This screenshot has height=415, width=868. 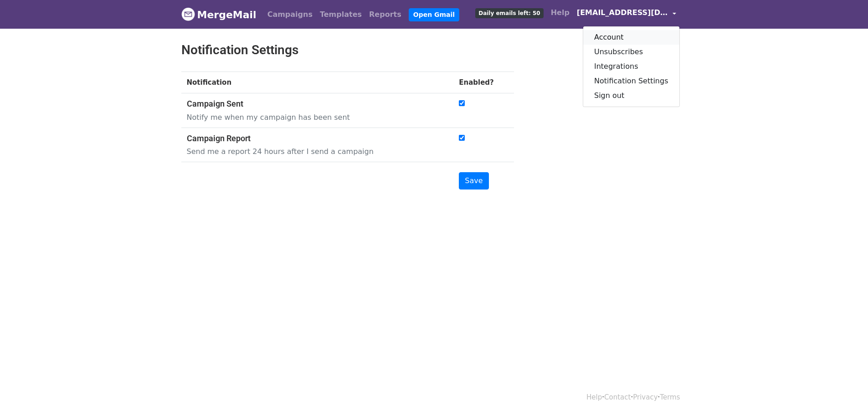 I want to click on a: Integrations, so click(x=631, y=66).